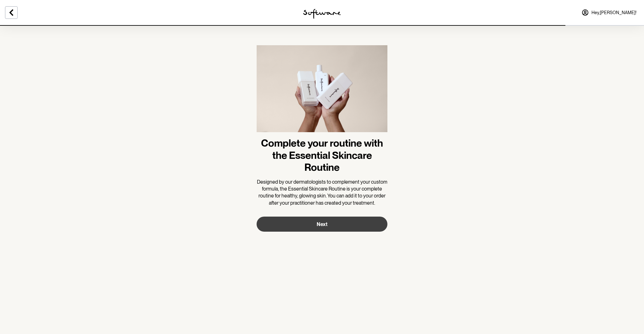  I want to click on span: Designed by our dermatologists to complement your custom formula, the Essential Skincare Routine ..., so click(322, 192).